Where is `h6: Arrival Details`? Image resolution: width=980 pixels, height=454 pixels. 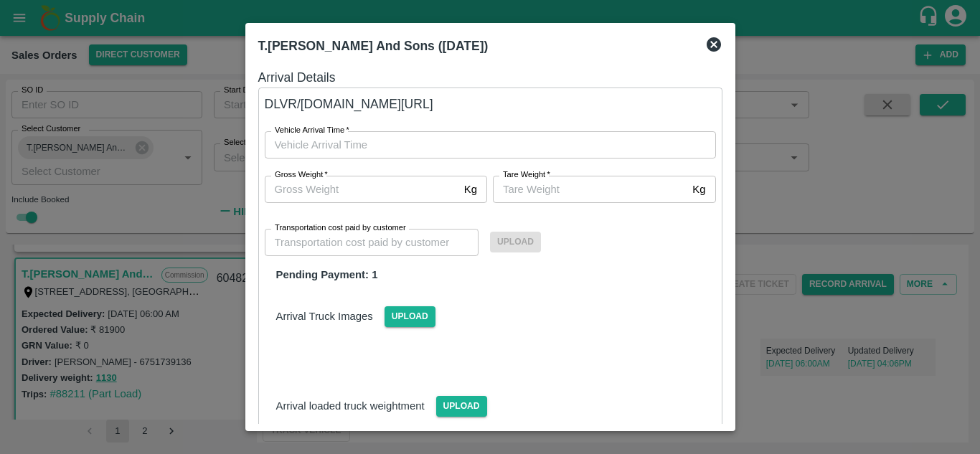 h6: Arrival Details is located at coordinates (490, 78).